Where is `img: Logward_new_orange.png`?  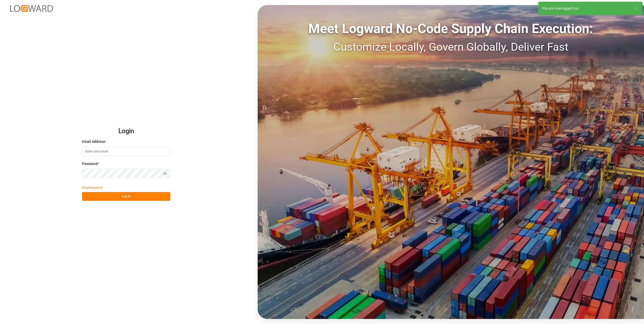
img: Logward_new_orange.png is located at coordinates (31, 8).